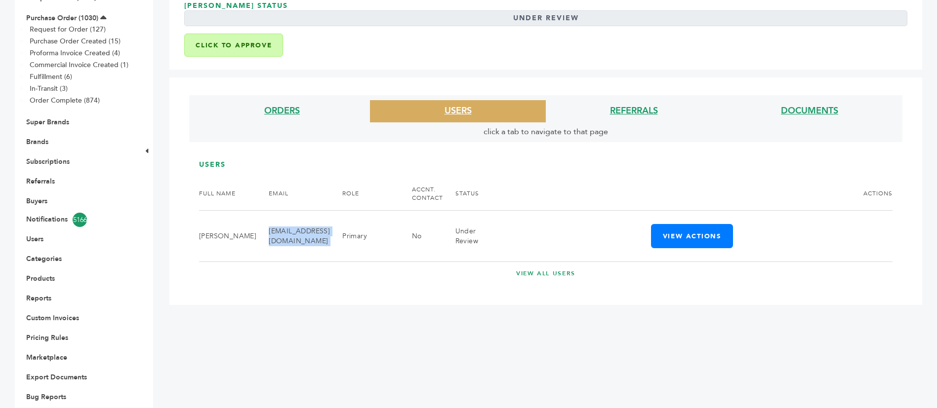 This screenshot has height=408, width=937. Describe the element at coordinates (546, 132) in the screenshot. I see `span: click a tab to navigate to that page` at that location.